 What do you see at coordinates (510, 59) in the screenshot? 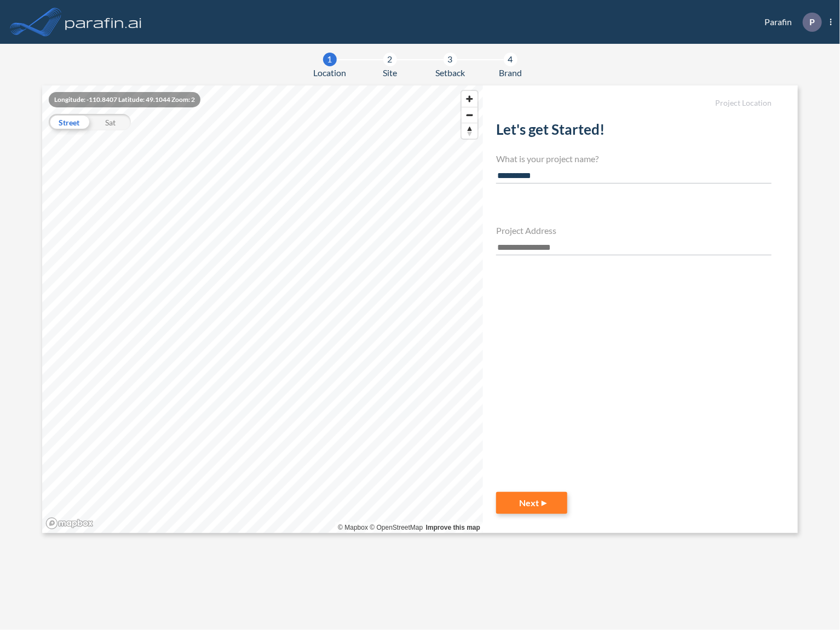
I see `div: 4` at bounding box center [510, 59].